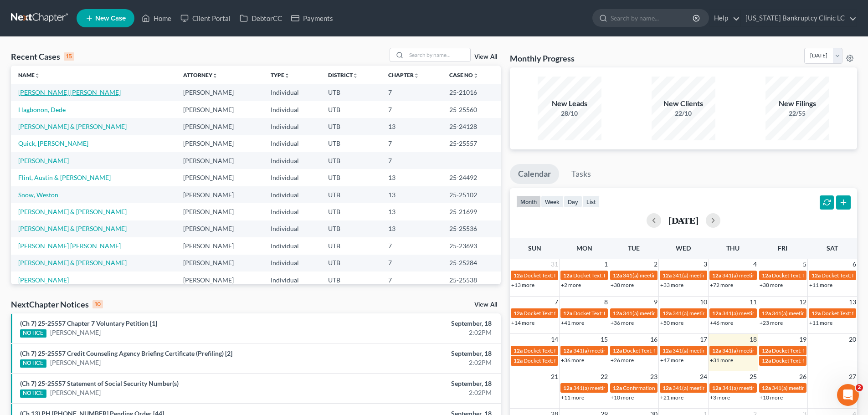  I want to click on td: 25-24128, so click(471, 126).